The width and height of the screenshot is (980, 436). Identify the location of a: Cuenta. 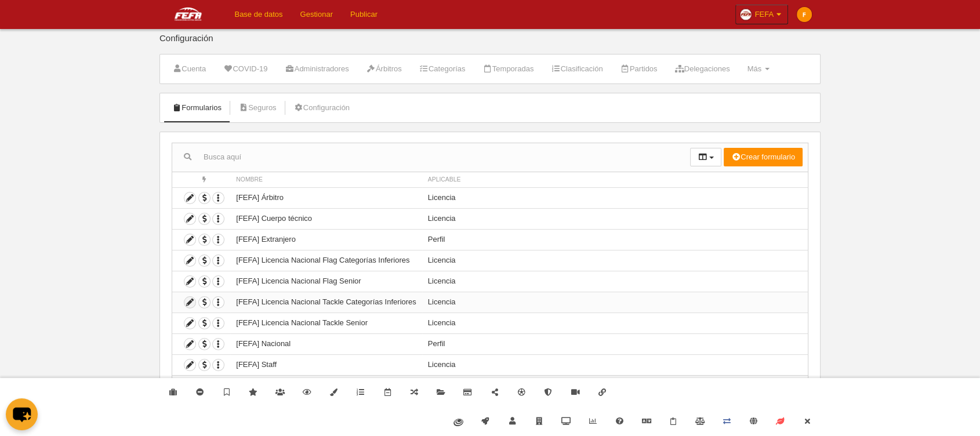
(189, 69).